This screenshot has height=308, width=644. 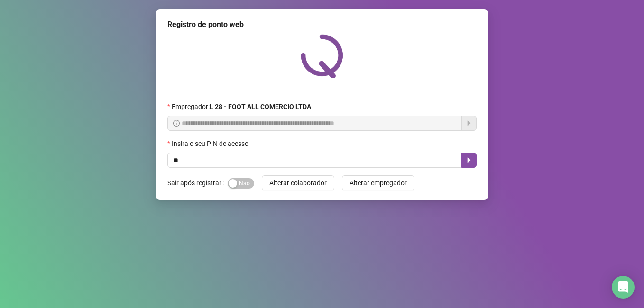 What do you see at coordinates (197, 183) in the screenshot?
I see `label: Sair após registrar` at bounding box center [197, 183].